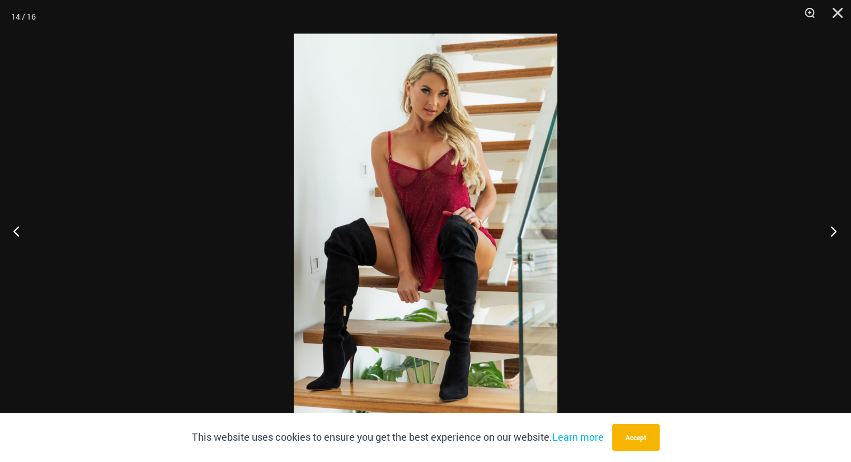 This screenshot has width=851, height=462. Describe the element at coordinates (578, 437) in the screenshot. I see `a: Learn more` at that location.